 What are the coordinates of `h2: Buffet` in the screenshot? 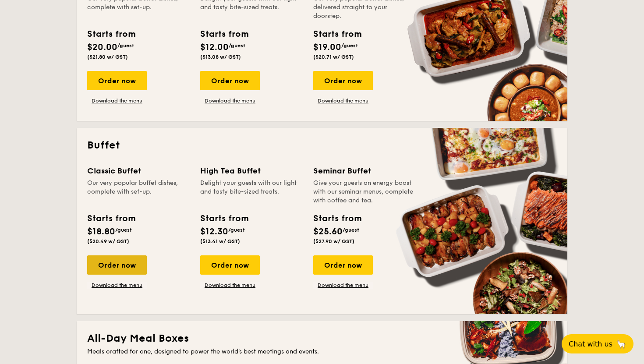 It's located at (322, 146).